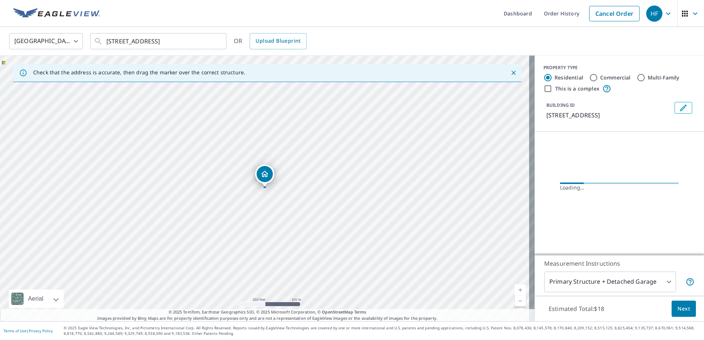  What do you see at coordinates (520, 290) in the screenshot?
I see `a: Current Level 17, Zoom In` at bounding box center [520, 290].